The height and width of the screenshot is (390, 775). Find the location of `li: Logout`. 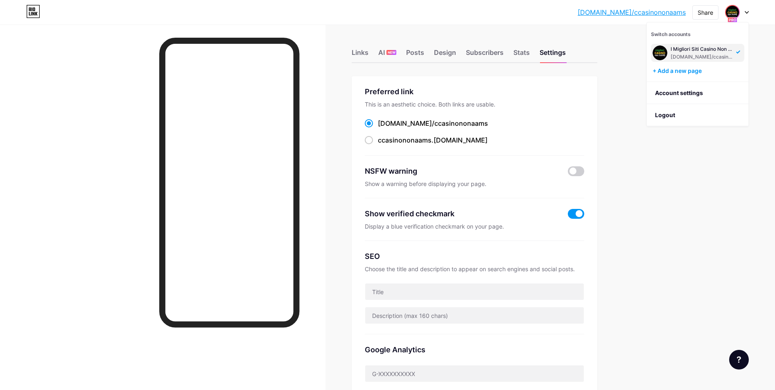

li: Logout is located at coordinates (697, 115).